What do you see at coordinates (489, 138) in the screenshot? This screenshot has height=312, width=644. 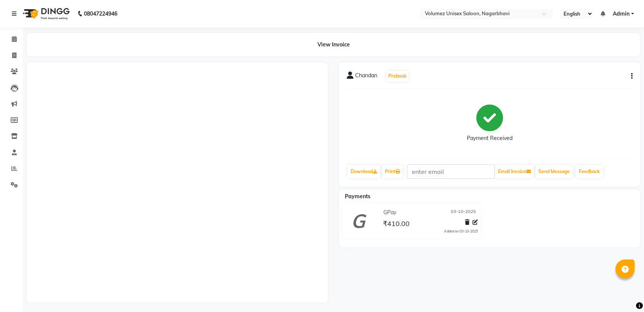 I see `div: Payment Received` at bounding box center [489, 138].